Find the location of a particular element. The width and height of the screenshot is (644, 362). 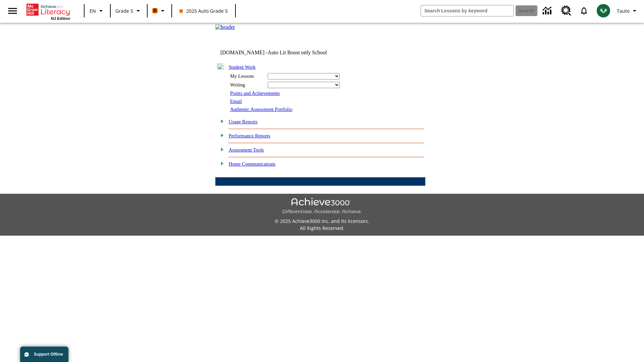

span: 2025 Auto Grade 5 is located at coordinates (203, 11).